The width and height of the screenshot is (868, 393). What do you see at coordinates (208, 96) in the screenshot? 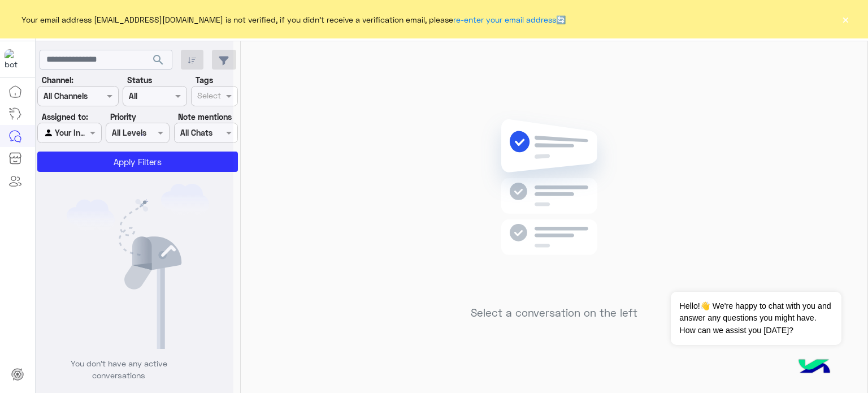
I see `div: Select` at bounding box center [208, 96].